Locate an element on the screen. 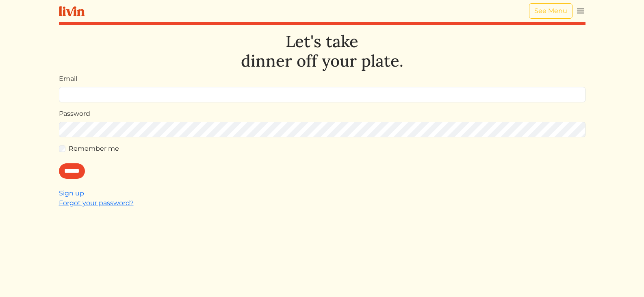  img: livin-logo-a0d97d1a881af30f6274990eb6222085a2533c92bbd1e4f22c21b4f0d0e3210c.svg is located at coordinates (72, 11).